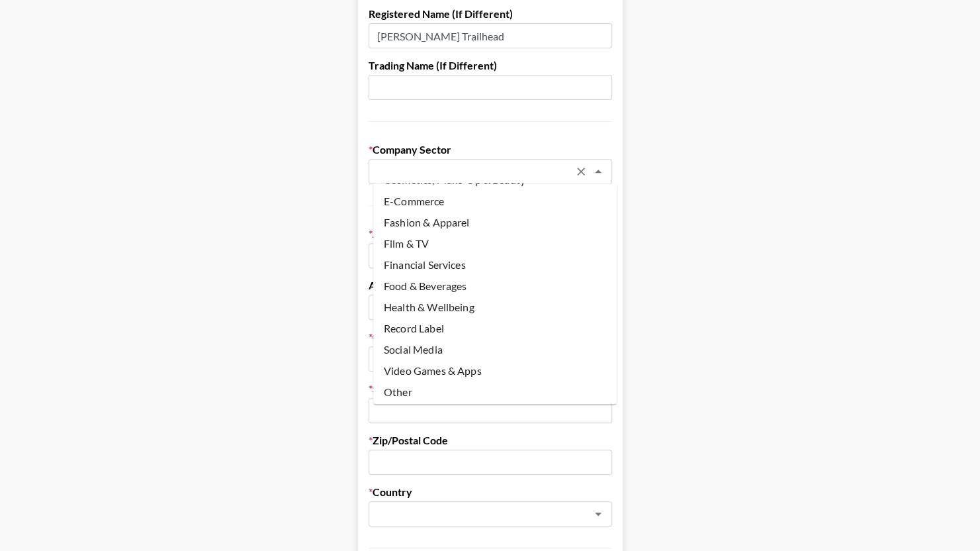 This screenshot has height=551, width=980. I want to click on label: Address Line 2, so click(490, 285).